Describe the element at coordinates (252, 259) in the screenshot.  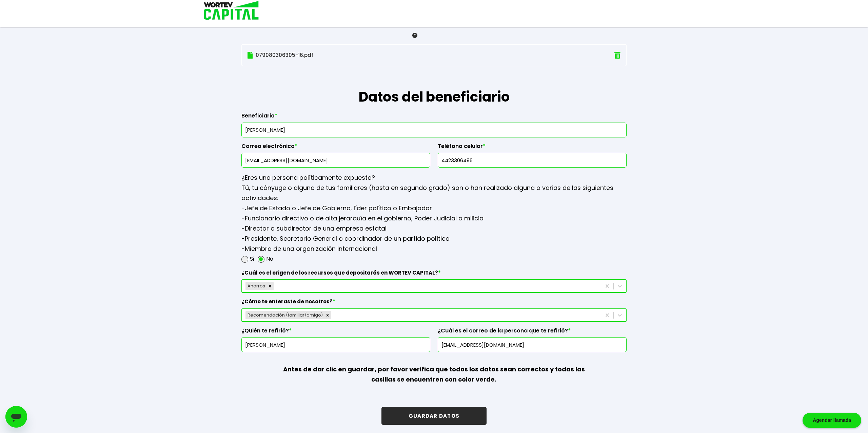
I see `label: Si` at that location.